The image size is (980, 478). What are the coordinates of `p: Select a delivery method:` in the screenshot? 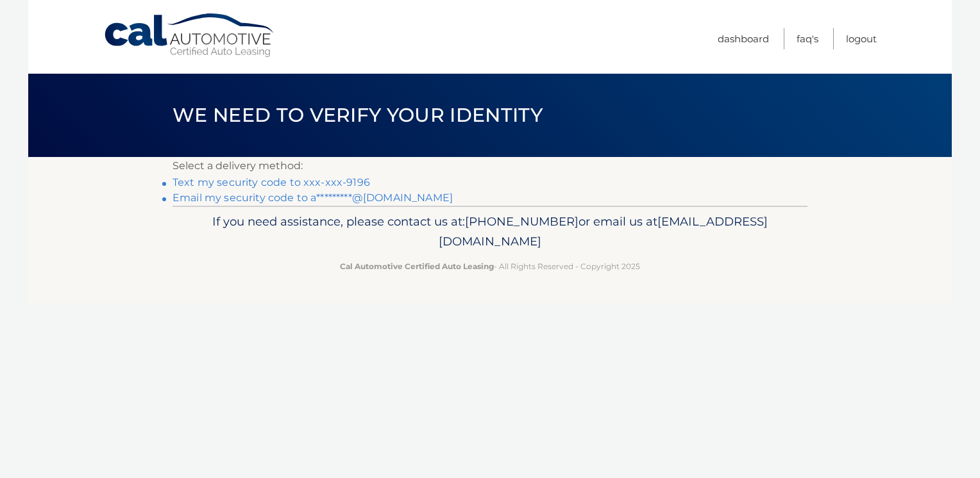 It's located at (490, 166).